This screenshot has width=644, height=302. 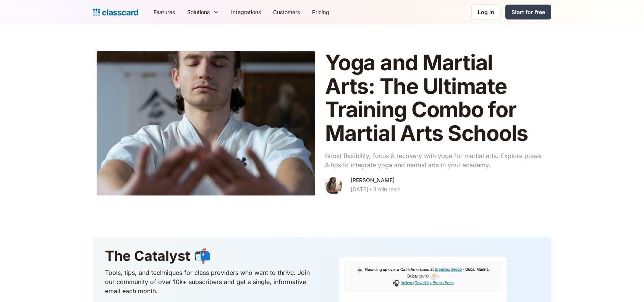 I want to click on a: Pricing, so click(x=320, y=11).